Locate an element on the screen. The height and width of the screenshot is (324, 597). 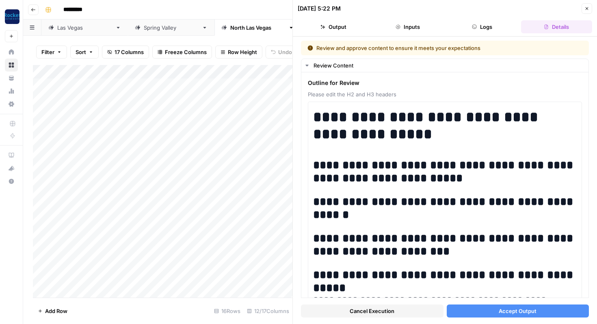
div: 16 Rows is located at coordinates (227, 311).